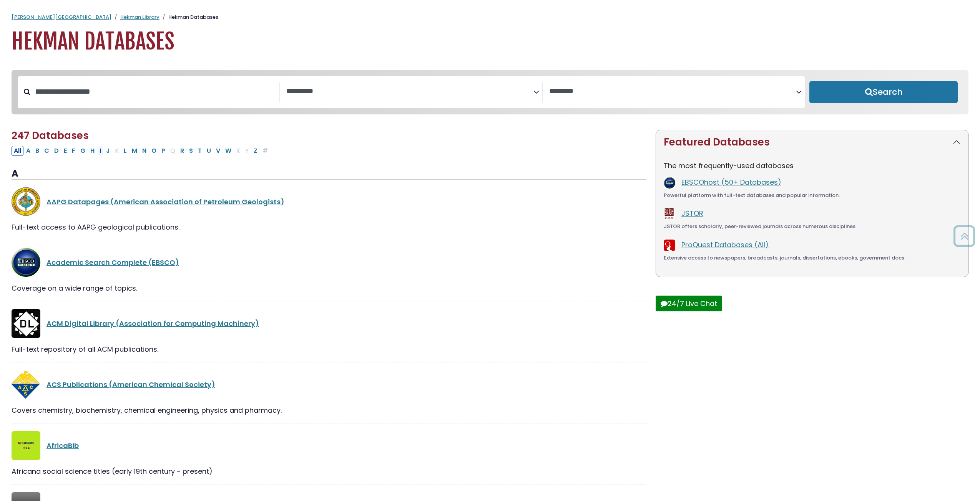 This screenshot has width=980, height=501. What do you see at coordinates (139, 17) in the screenshot?
I see `a: Hekman Library` at bounding box center [139, 17].